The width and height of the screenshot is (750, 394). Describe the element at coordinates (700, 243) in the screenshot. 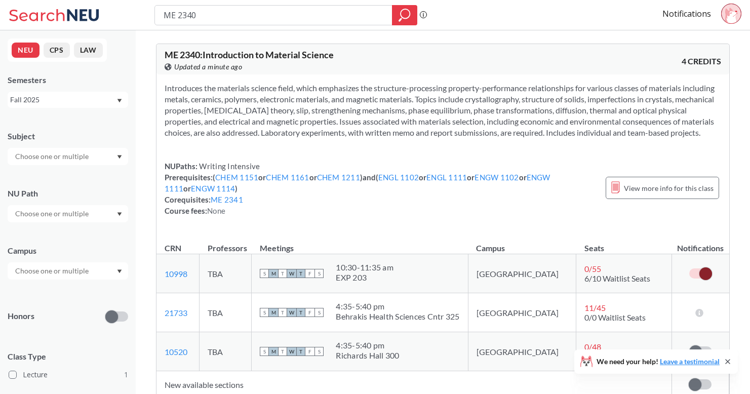

I see `th: Notifications` at that location.